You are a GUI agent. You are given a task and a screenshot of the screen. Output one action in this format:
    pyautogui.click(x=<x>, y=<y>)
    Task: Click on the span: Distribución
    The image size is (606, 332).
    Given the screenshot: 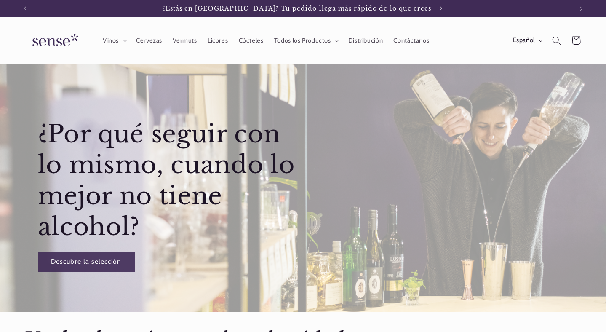 What is the action you would take?
    pyautogui.click(x=366, y=40)
    